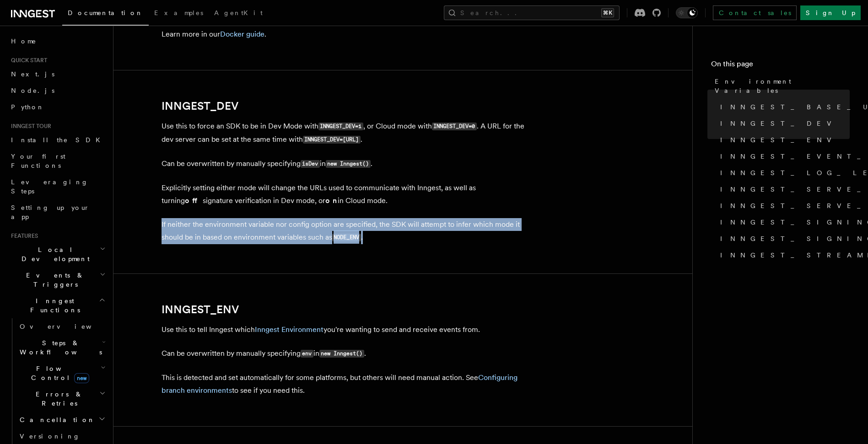  What do you see at coordinates (780, 86) in the screenshot?
I see `a: Environment Variables` at bounding box center [780, 86].